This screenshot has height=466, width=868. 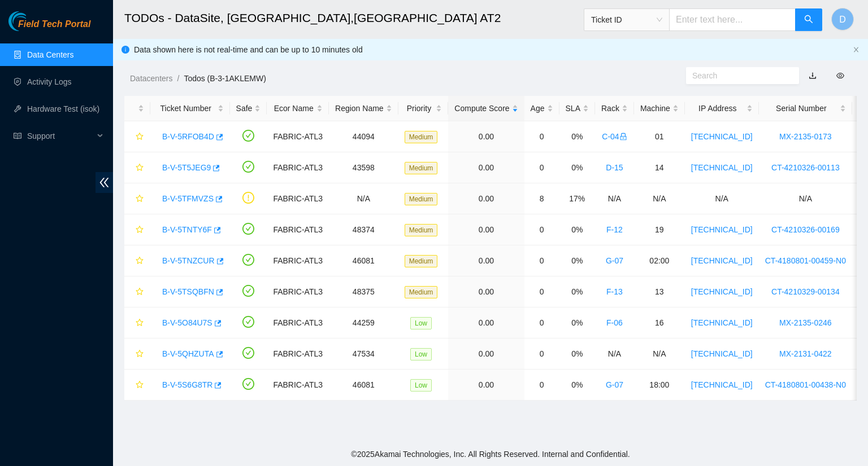 I want to click on span: D, so click(x=842, y=19).